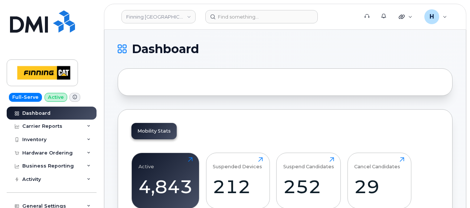 The image size is (470, 208). What do you see at coordinates (377, 163) in the screenshot?
I see `div: Cancel Candidates` at bounding box center [377, 163].